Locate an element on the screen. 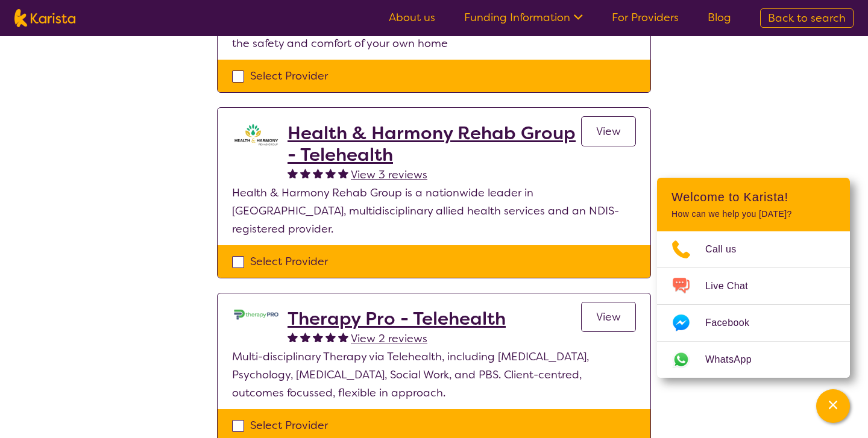  span: View 2 reviews is located at coordinates (389, 339).